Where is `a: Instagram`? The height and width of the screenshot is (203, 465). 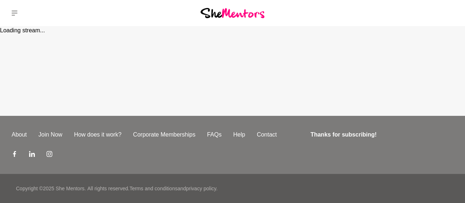 a: Instagram is located at coordinates (49, 155).